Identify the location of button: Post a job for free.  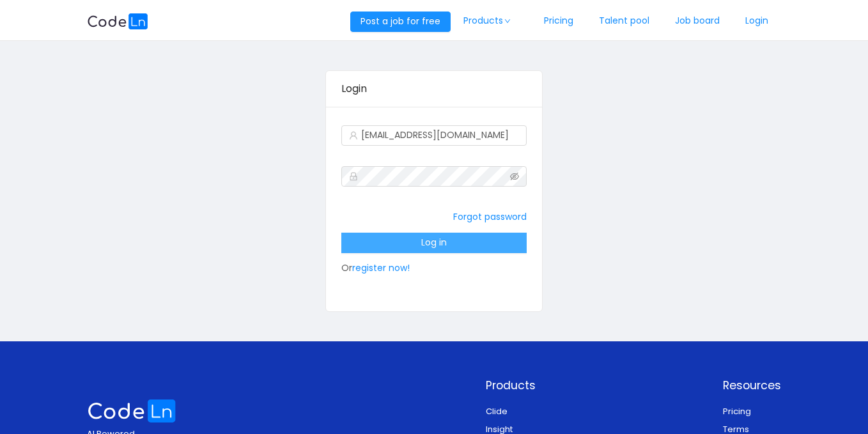
(400, 22).